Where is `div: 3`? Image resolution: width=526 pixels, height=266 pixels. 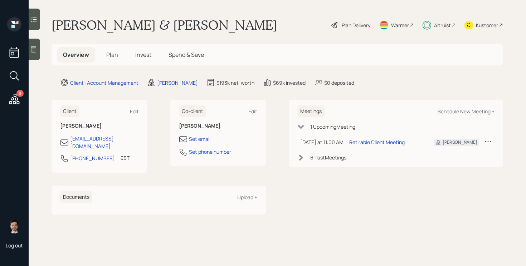 div: 3 is located at coordinates (20, 93).